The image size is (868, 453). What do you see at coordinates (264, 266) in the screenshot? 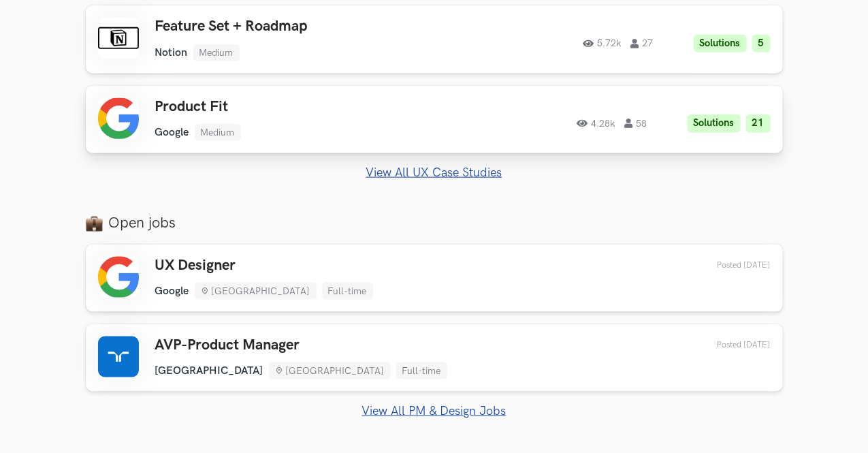
I see `h3: UX Designer` at bounding box center [264, 266].